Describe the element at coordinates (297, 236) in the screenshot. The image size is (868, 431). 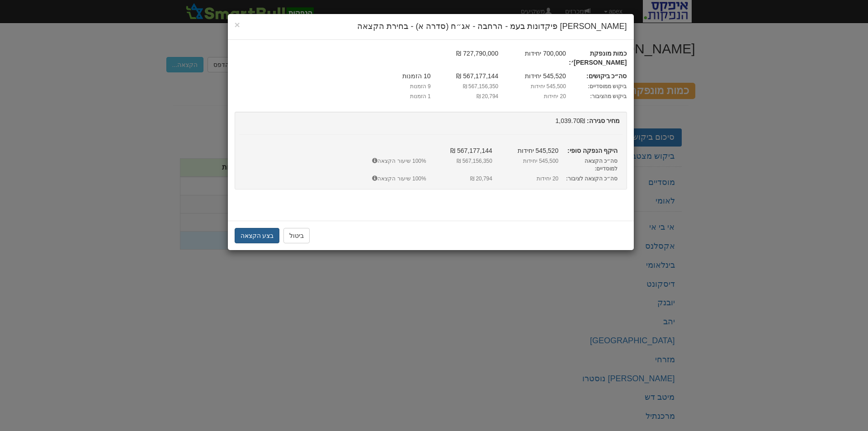
I see `button: ביטול` at that location.